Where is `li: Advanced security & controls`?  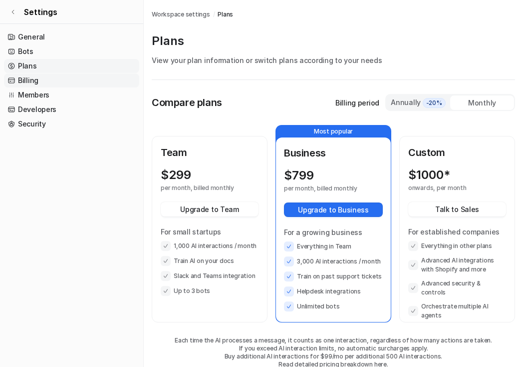
li: Advanced security & controls is located at coordinates (457, 288).